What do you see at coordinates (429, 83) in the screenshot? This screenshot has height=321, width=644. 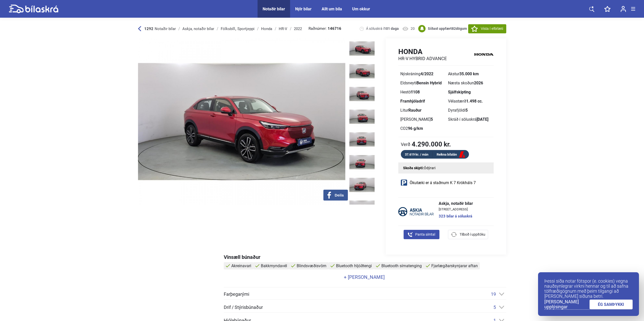 I see `b: Bensín Hybrid` at bounding box center [429, 83].